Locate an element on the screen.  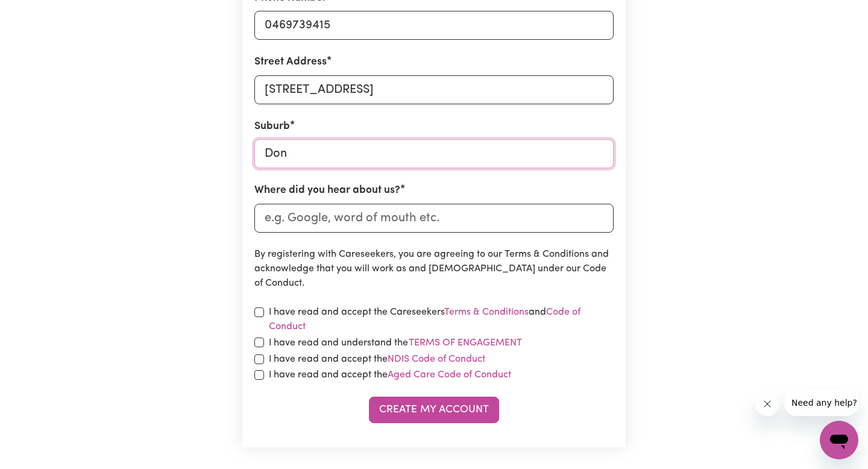
input: e.g. North Bondi, New South Wales is located at coordinates (434, 153).